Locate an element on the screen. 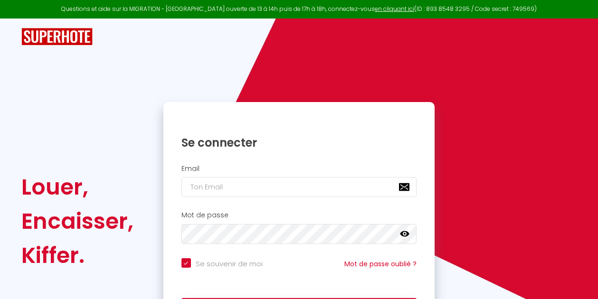 This screenshot has width=598, height=299. a: en cliquant ici is located at coordinates (394, 9).